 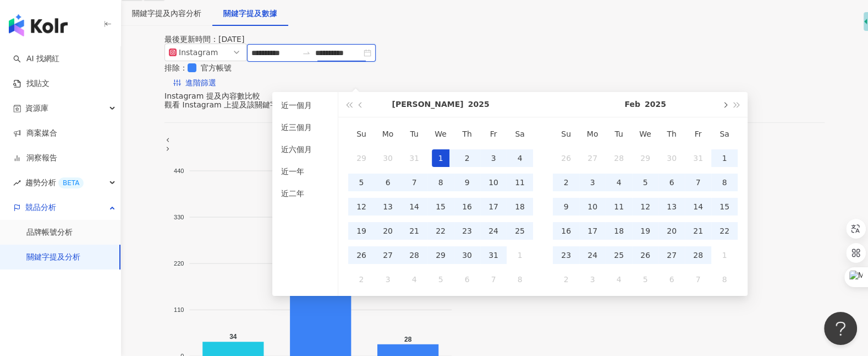 I want to click on td: 2025-01-02, so click(x=467, y=158).